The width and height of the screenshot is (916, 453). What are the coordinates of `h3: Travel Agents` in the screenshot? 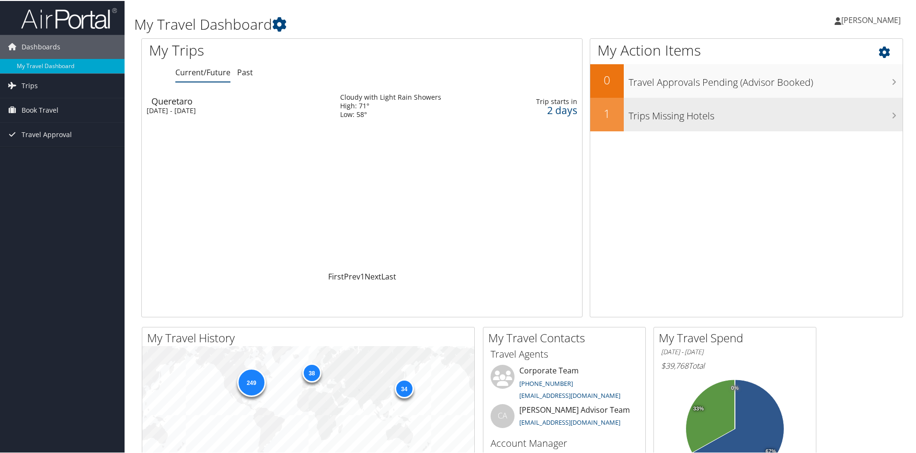 It's located at (565, 353).